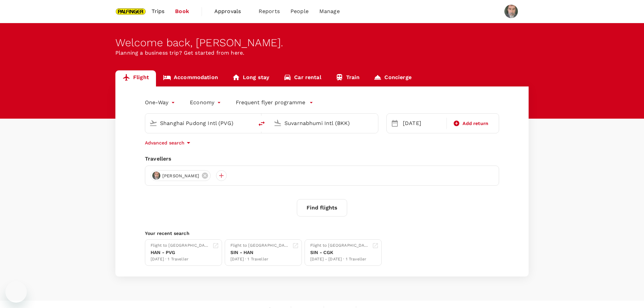 The width and height of the screenshot is (644, 308). Describe the element at coordinates (200, 123) in the screenshot. I see `input: Depart from` at that location.